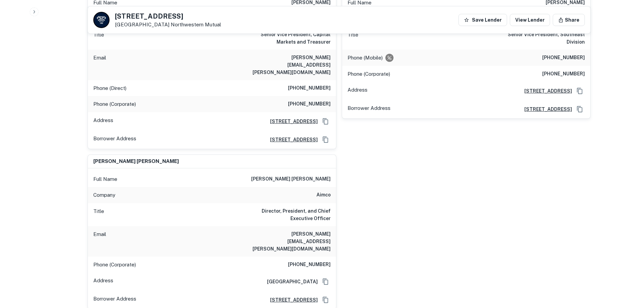 The height and width of the screenshot is (308, 644). What do you see at coordinates (196, 24) in the screenshot?
I see `a: Northwestern Mutual` at bounding box center [196, 24].